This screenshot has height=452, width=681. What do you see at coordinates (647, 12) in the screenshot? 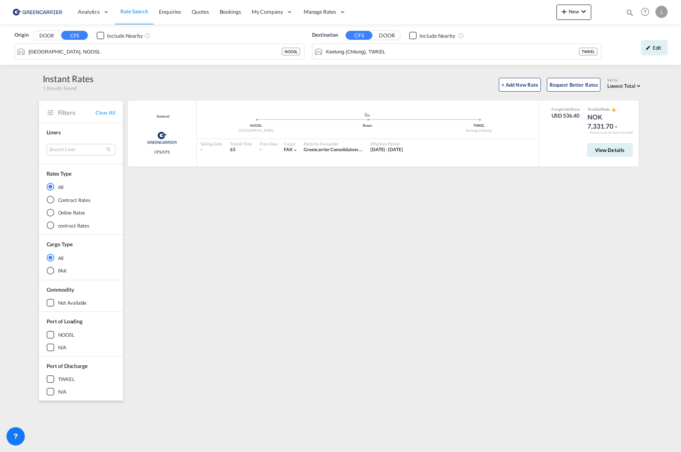
I see `div: Help` at bounding box center [647, 12].